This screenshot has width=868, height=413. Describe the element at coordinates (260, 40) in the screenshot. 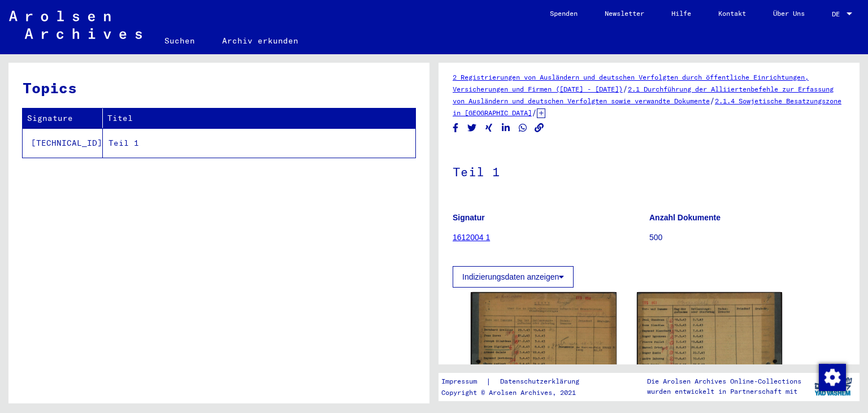

I see `a: Archiv erkunden` at that location.